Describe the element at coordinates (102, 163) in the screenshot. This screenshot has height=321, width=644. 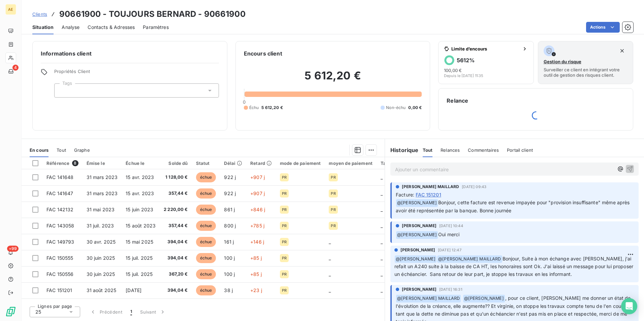
I see `div: Émise le` at that location.